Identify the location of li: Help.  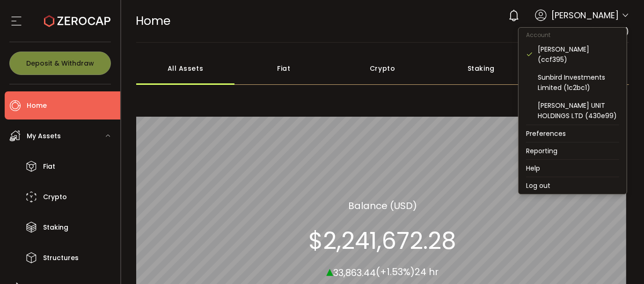
(572, 168).